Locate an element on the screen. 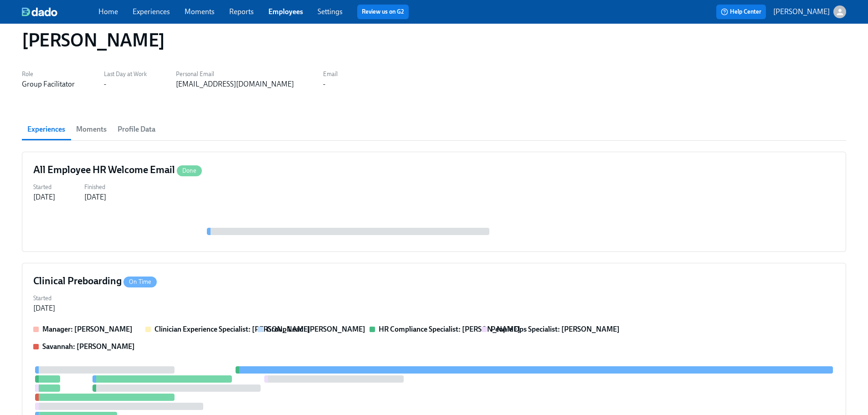 Image resolution: width=868 pixels, height=415 pixels. span: Experiences is located at coordinates (46, 129).